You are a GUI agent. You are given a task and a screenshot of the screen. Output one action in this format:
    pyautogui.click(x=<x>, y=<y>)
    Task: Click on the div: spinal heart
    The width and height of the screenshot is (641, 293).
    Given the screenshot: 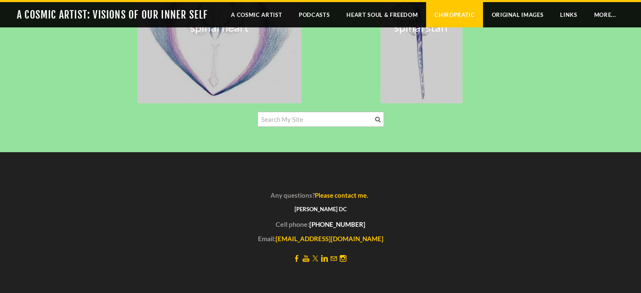 What is the action you would take?
    pyautogui.click(x=219, y=27)
    